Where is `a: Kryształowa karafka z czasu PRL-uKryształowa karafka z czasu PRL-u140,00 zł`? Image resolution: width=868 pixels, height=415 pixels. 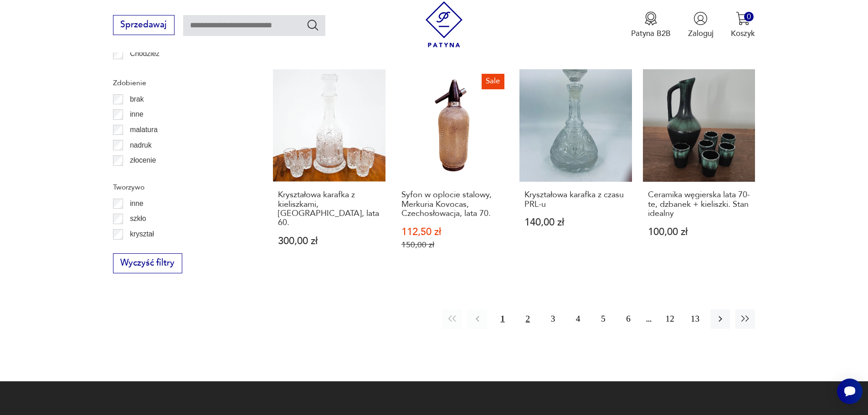
a: Kryształowa karafka z czasu PRL-uKryształowa karafka z czasu PRL-u140,00 zł is located at coordinates (575, 170).